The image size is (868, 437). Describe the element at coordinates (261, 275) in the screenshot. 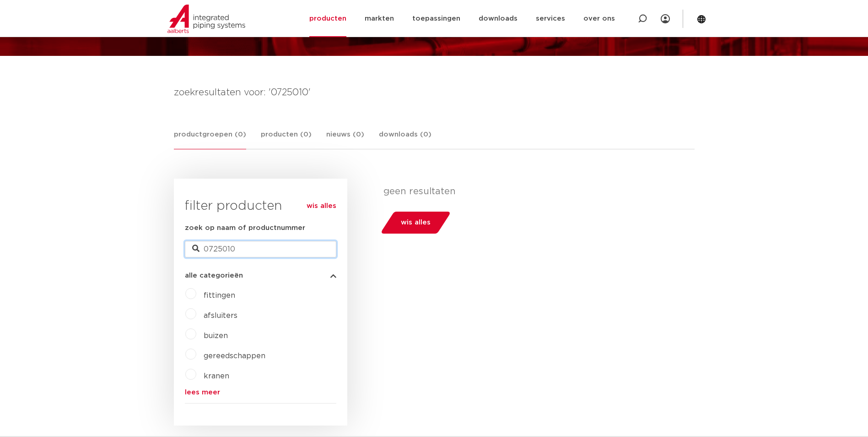

I see `button: alle categorieën` at that location.